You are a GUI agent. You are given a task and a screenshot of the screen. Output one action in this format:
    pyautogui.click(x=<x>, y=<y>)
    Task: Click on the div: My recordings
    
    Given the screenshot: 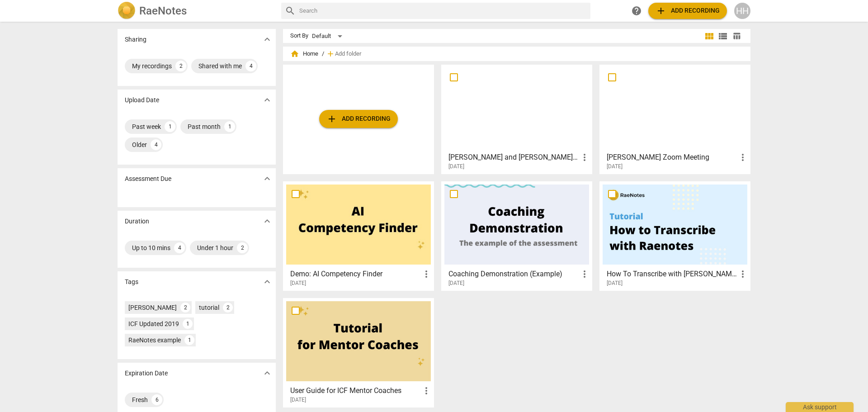 What is the action you would take?
    pyautogui.click(x=152, y=66)
    